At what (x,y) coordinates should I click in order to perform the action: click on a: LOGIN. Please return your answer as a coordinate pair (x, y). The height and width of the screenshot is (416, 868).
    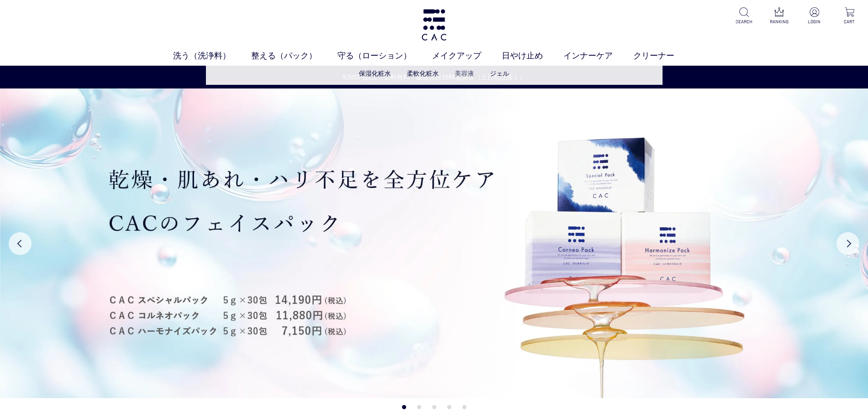
    Looking at the image, I should click on (814, 16).